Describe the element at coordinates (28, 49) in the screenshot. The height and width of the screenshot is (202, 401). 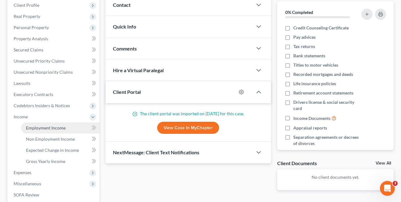
I see `span: Secured Claims` at that location.